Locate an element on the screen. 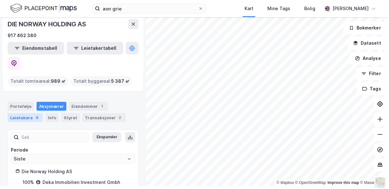 The width and height of the screenshot is (389, 189). input: Søk på adresse, matrikkel, gårdeiere, leietakere eller personer is located at coordinates (149, 9).